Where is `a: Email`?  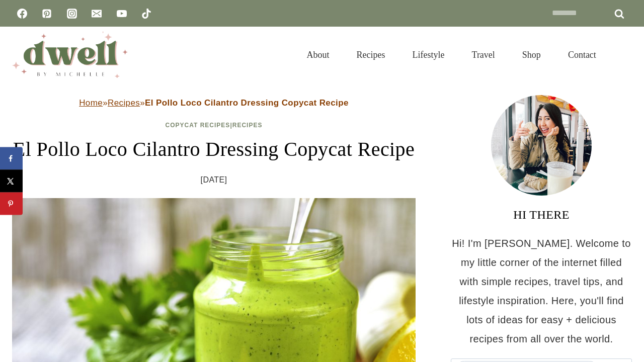
a: Email is located at coordinates (97, 14).